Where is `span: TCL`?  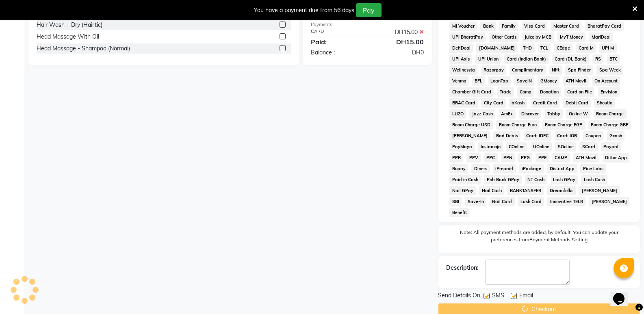 span: TCL is located at coordinates (545, 48).